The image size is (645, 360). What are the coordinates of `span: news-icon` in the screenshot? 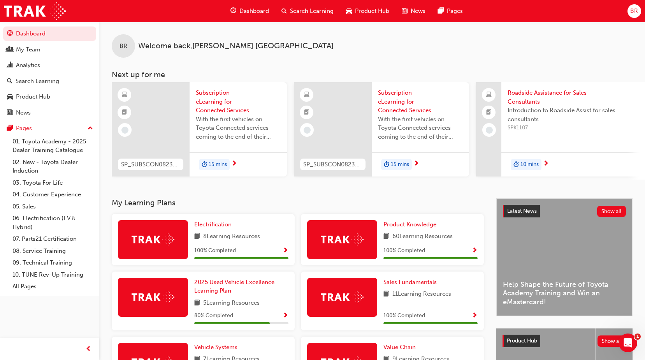 It's located at (405, 11).